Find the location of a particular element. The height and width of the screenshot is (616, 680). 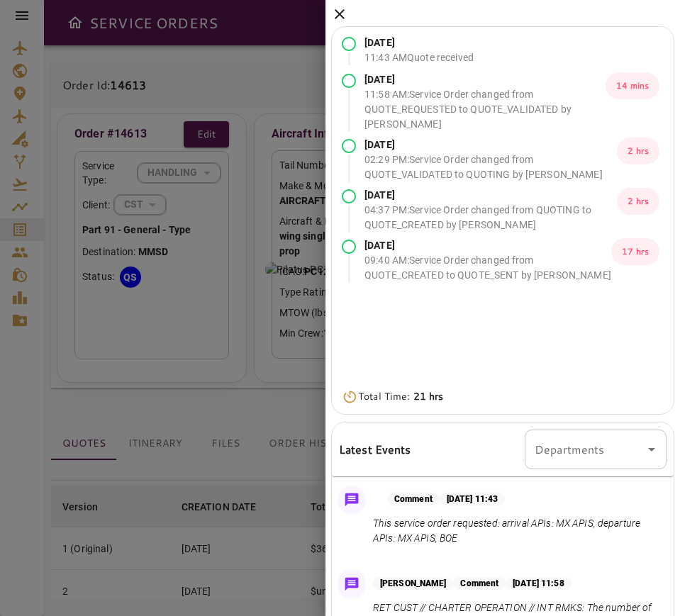

h6: Latest Events is located at coordinates (375, 450).